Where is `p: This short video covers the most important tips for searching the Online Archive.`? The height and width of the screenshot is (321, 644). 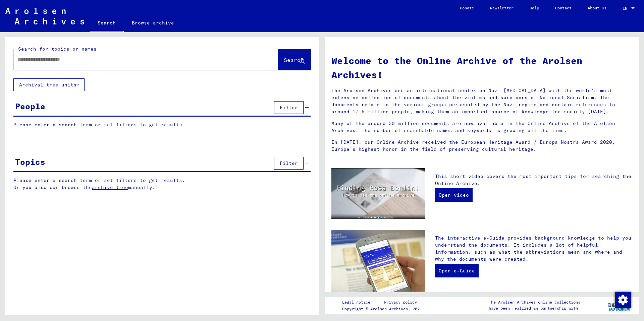
p: This short video covers the most important tips for searching the Online Archive. is located at coordinates (533, 180).